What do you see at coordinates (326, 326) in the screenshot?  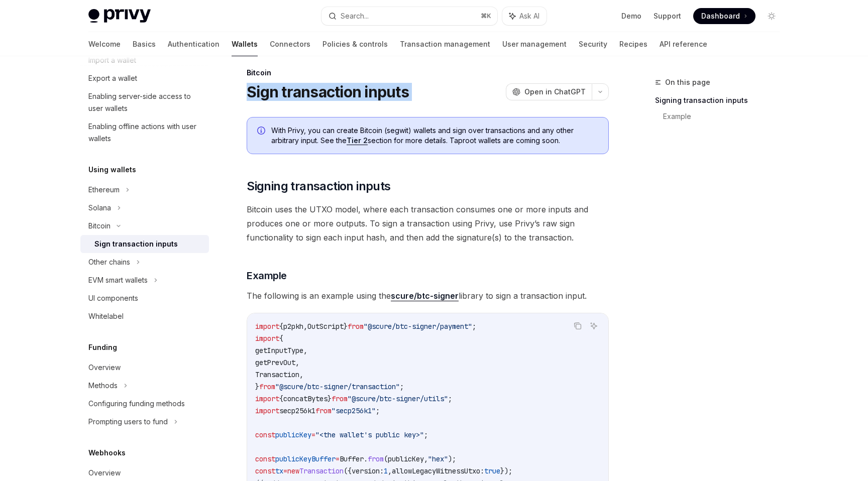 I see `span: OutScript` at bounding box center [326, 326].